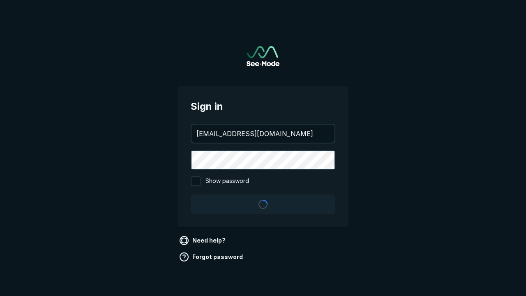 This screenshot has width=526, height=296. What do you see at coordinates (203, 241) in the screenshot?
I see `a: Need help?` at bounding box center [203, 241].